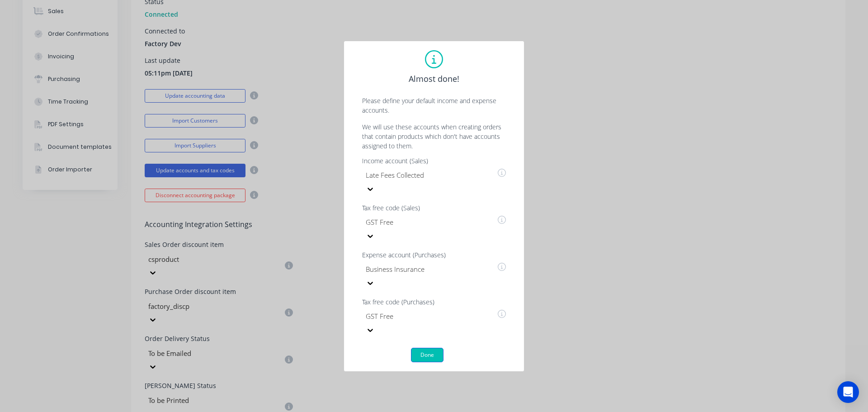  What do you see at coordinates (434, 79) in the screenshot?
I see `span: Almost done!` at bounding box center [434, 79].